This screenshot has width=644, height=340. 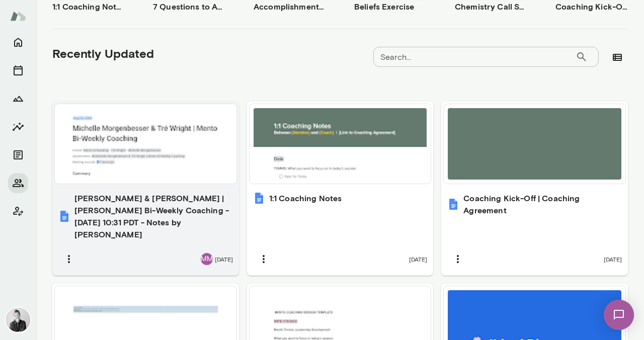 What do you see at coordinates (18, 212) in the screenshot?
I see `button: Client app` at bounding box center [18, 212].